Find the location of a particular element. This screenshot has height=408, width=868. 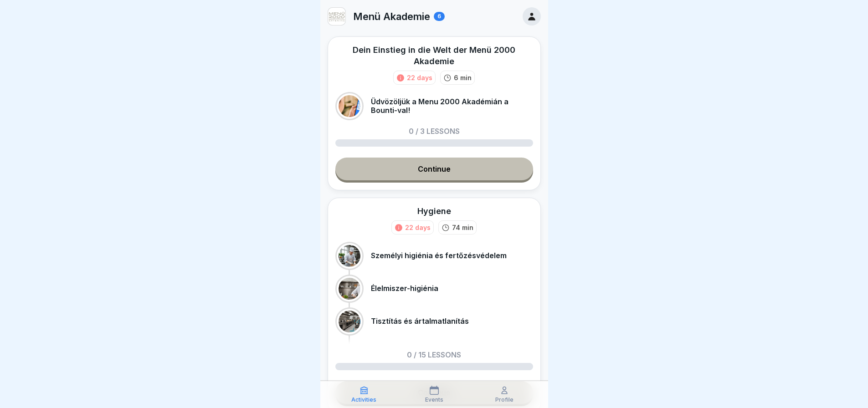

div: 6 is located at coordinates (439, 17).